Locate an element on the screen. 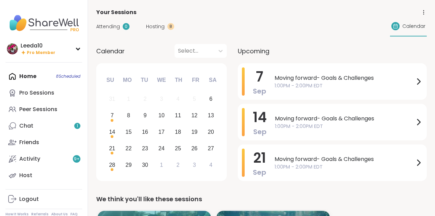  div: Leeda10 is located at coordinates (38, 46).